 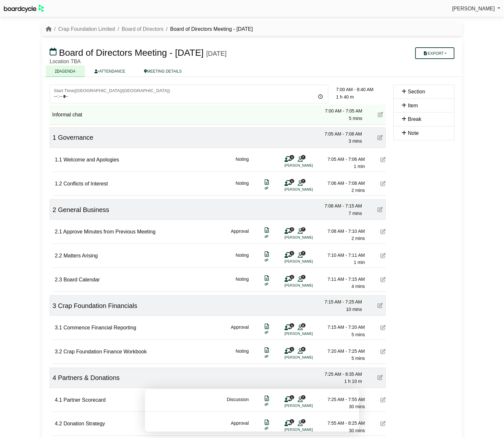 I want to click on span: 1 h 10 m, so click(x=353, y=381).